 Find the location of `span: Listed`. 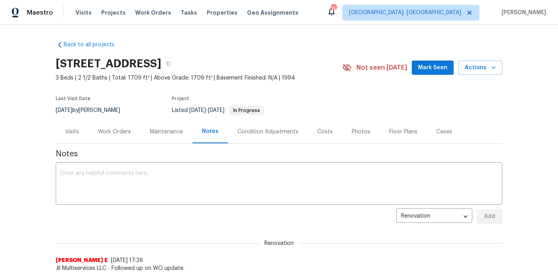

span: Listed is located at coordinates (218, 110).